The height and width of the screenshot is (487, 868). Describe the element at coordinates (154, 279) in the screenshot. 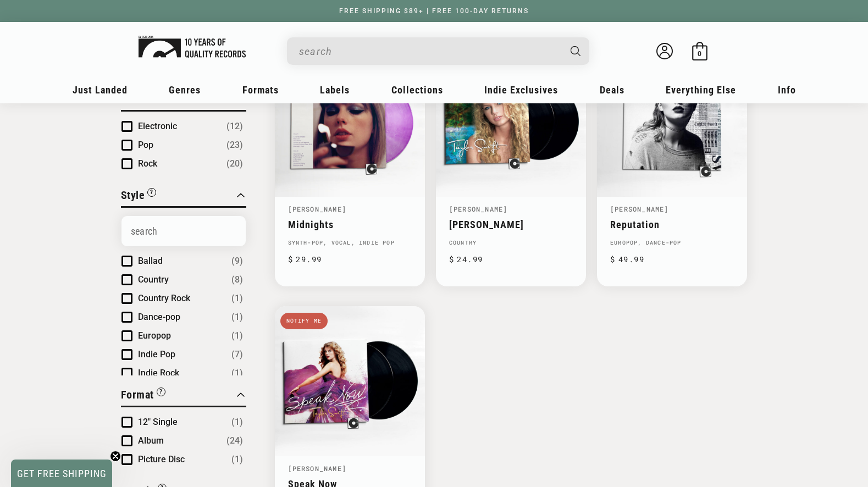

I see `span: Country` at that location.